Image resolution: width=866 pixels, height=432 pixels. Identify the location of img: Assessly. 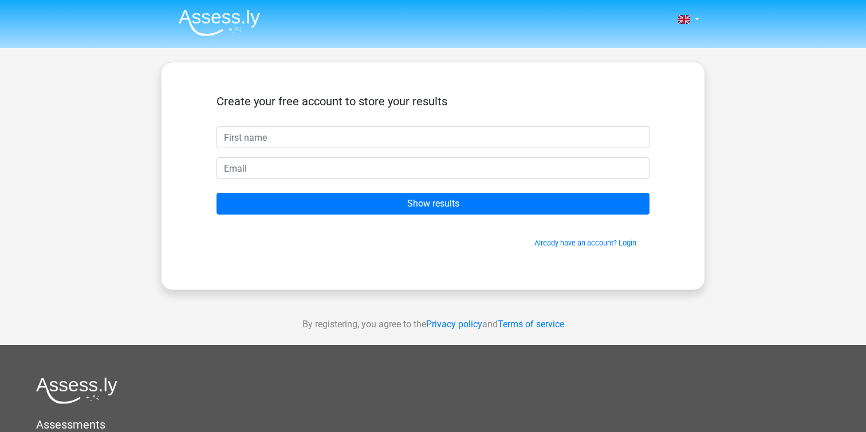
(219, 22).